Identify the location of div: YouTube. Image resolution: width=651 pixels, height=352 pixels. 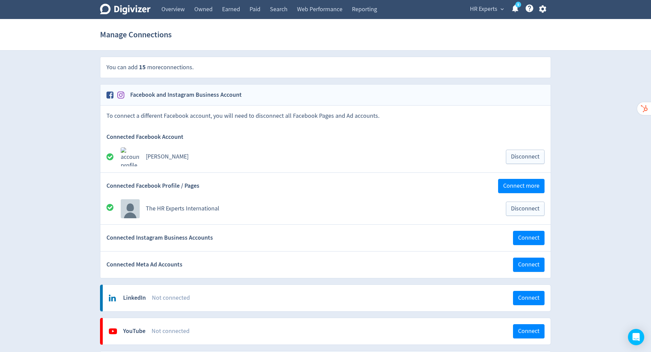
(134, 331).